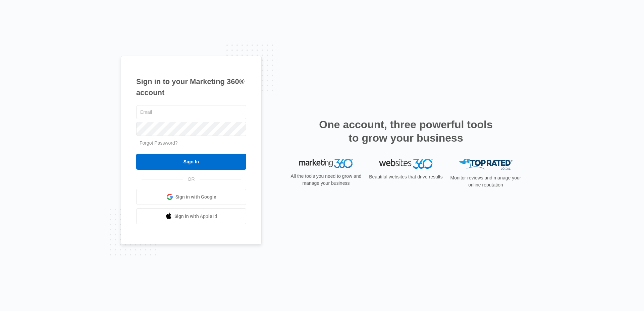 This screenshot has width=644, height=311. I want to click on span: Sign in with Google, so click(196, 197).